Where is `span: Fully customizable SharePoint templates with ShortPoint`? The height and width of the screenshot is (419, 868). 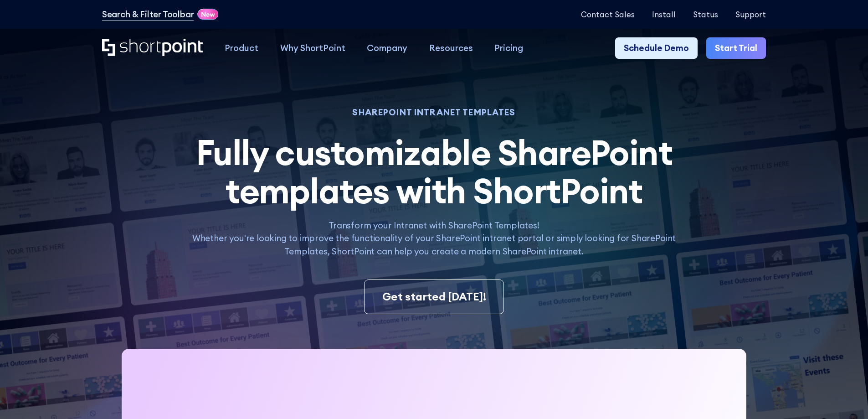 span: Fully customizable SharePoint templates with ShortPoint is located at coordinates (434, 172).